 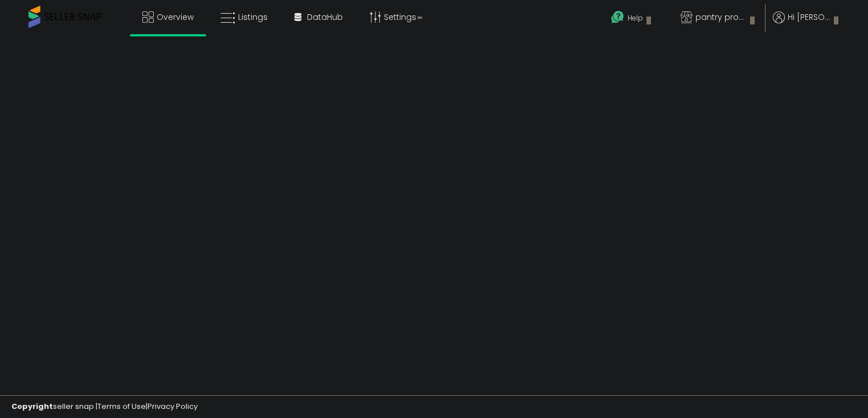 What do you see at coordinates (635, 18) in the screenshot?
I see `span: Help` at bounding box center [635, 18].